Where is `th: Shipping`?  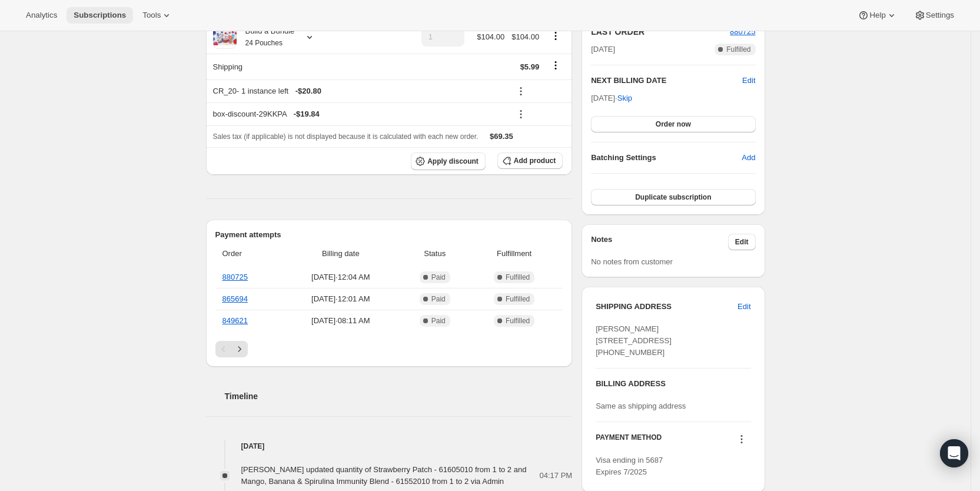
th: Shipping is located at coordinates (312, 67).